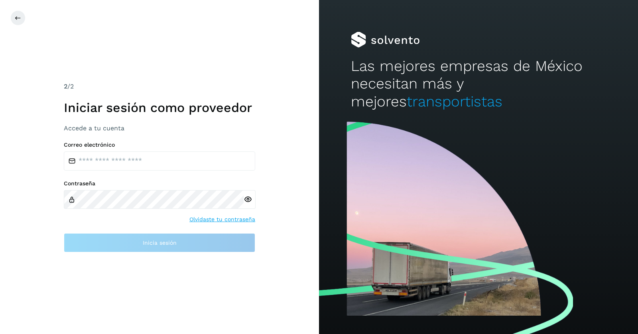 The width and height of the screenshot is (638, 334). I want to click on div: /2, so click(160, 87).